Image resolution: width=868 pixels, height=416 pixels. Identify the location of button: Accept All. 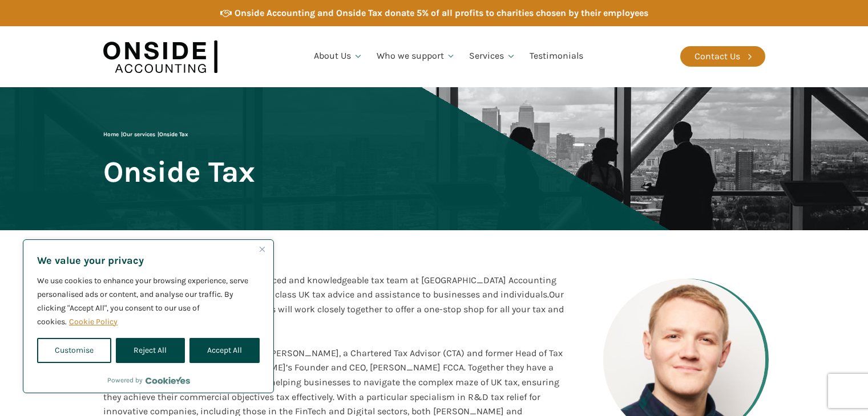
(224, 351).